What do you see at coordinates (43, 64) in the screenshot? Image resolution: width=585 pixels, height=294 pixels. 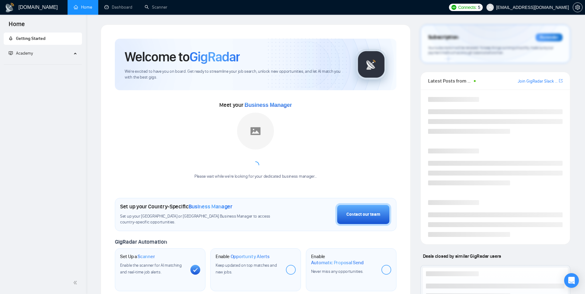 I see `li: Academy Homepage` at bounding box center [43, 64].